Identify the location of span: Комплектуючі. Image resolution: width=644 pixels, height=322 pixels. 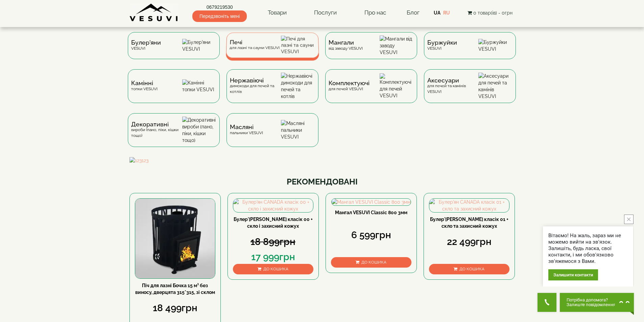
(349, 83).